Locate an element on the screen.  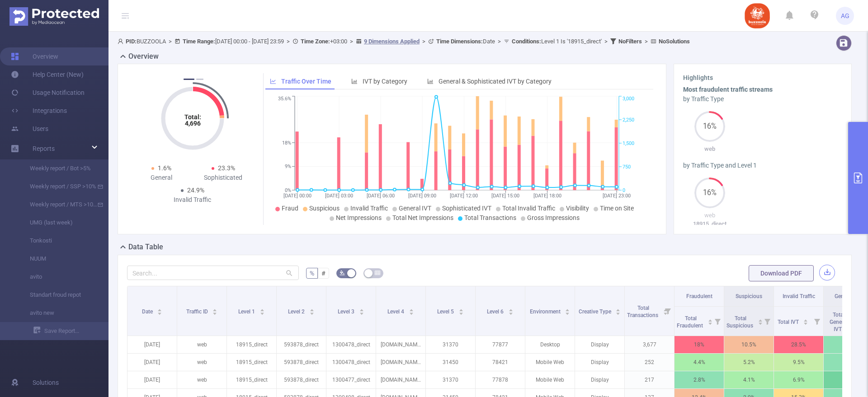
tspan: 2,250 is located at coordinates (629, 120).